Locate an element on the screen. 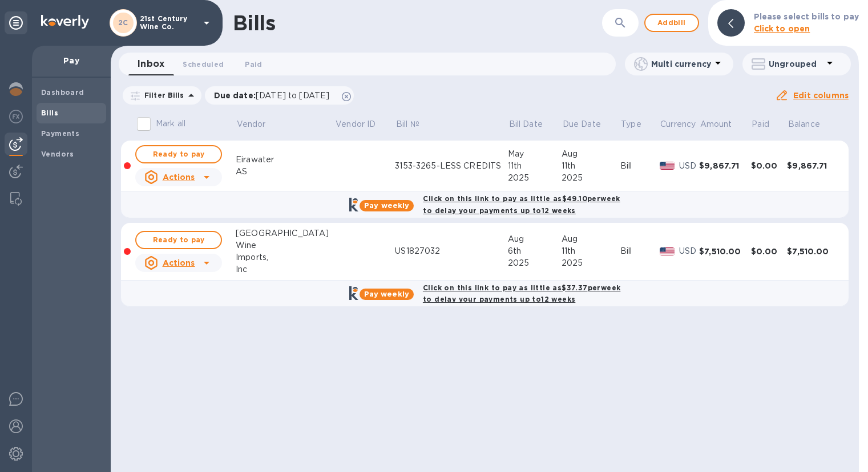 This screenshot has width=868, height=472. p: Vendor is located at coordinates (251, 124).